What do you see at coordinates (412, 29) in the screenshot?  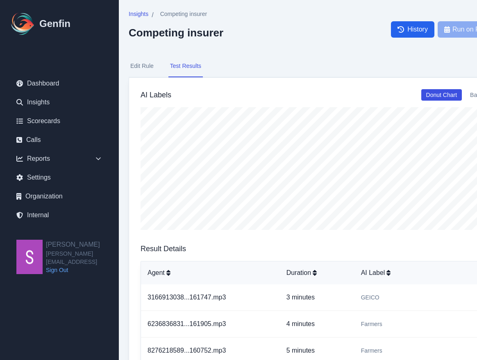 I see `a: History` at bounding box center [412, 29].